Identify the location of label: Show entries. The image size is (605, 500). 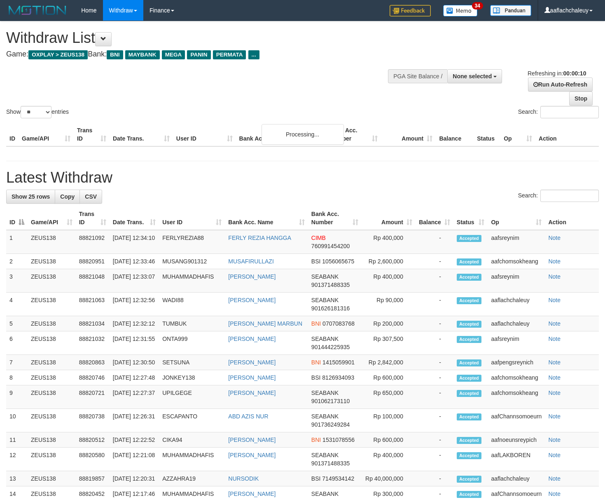
(37, 112).